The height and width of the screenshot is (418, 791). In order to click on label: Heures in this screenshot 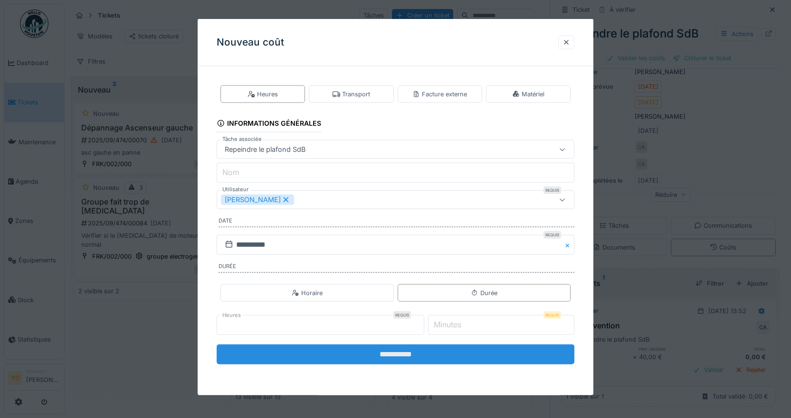, I will do `click(231, 315)`.